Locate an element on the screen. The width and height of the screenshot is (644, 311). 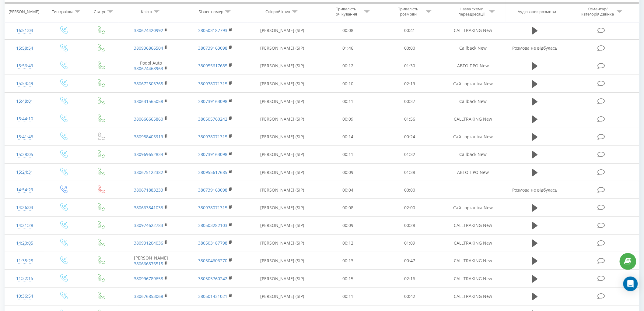
td: 00:37 is located at coordinates (410, 102).